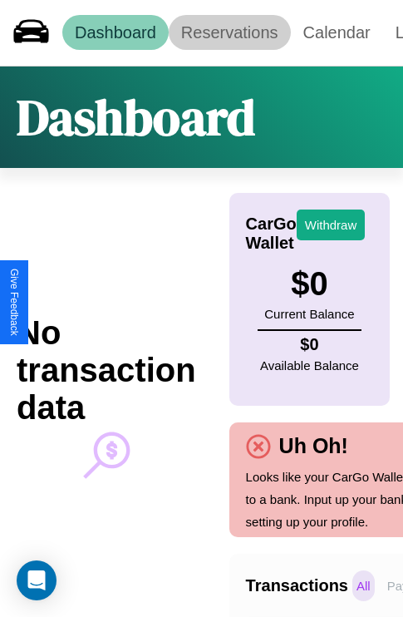 The height and width of the screenshot is (617, 403). What do you see at coordinates (271, 234) in the screenshot?
I see `h4: CarGo Wallet` at bounding box center [271, 234].